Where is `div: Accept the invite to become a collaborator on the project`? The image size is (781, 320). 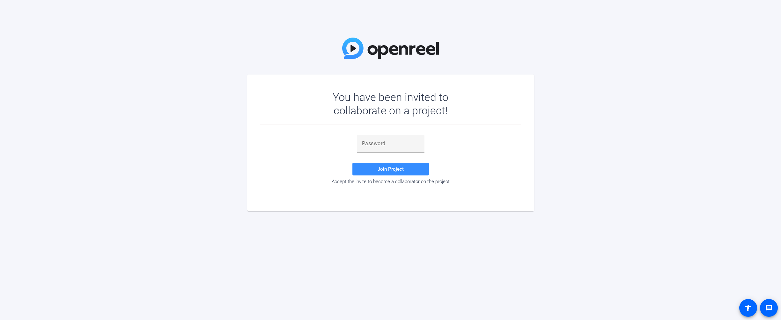 div: Accept the invite to become a collaborator on the project is located at coordinates (391, 182).